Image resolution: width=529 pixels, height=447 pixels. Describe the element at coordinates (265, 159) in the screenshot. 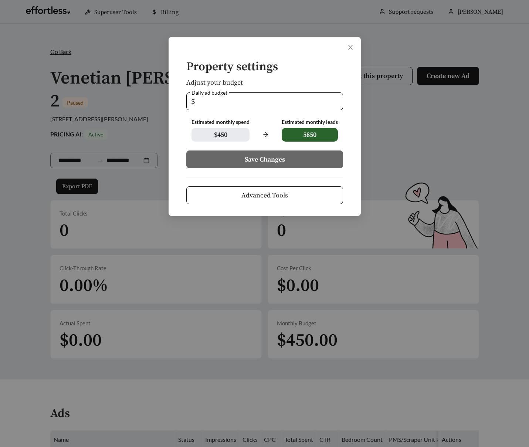

I see `button: Save Changes` at that location.